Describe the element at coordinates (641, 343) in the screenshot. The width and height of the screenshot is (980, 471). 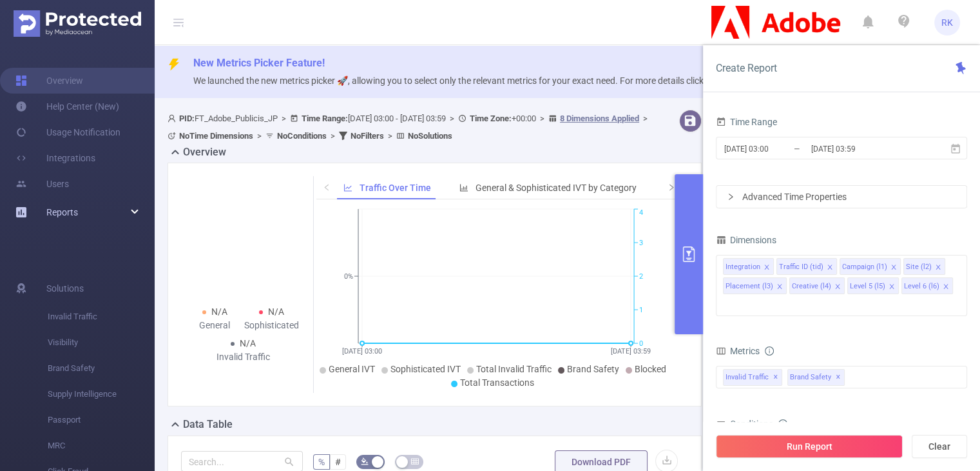
I see `tspan: 0` at that location.